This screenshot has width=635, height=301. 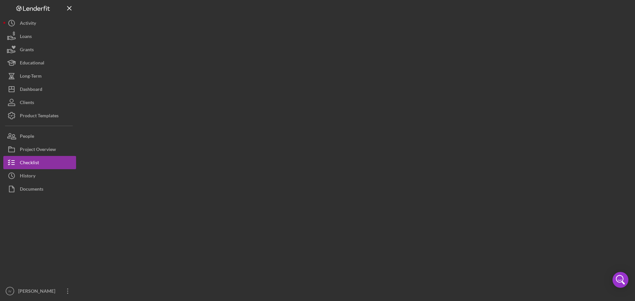 What do you see at coordinates (40, 23) in the screenshot?
I see `button: Activity` at bounding box center [40, 23].